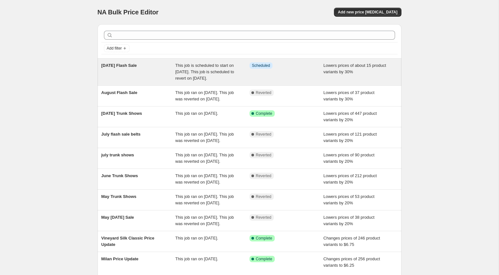  I want to click on span: Lowers prices of 38 product variants by 20%, so click(349, 220).